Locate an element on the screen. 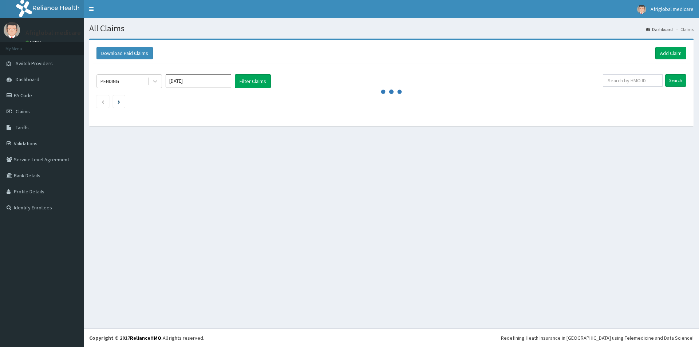 This screenshot has width=699, height=347. svg: audio-loading is located at coordinates (391, 92).